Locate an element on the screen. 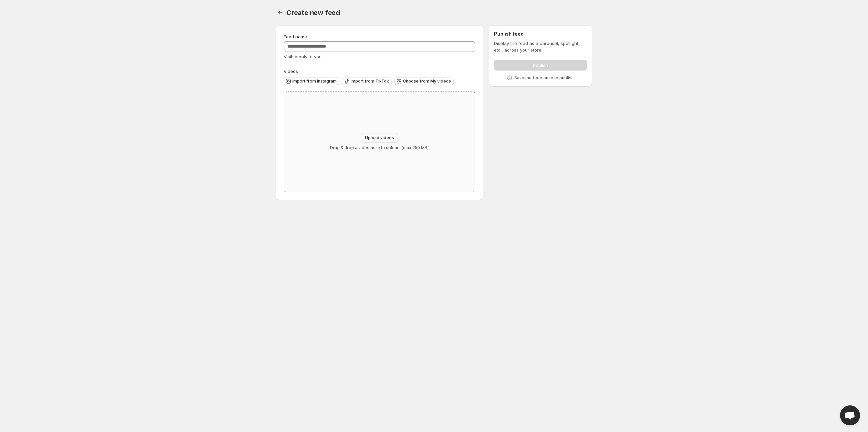 The width and height of the screenshot is (868, 432). span: Create new feed is located at coordinates (313, 13).